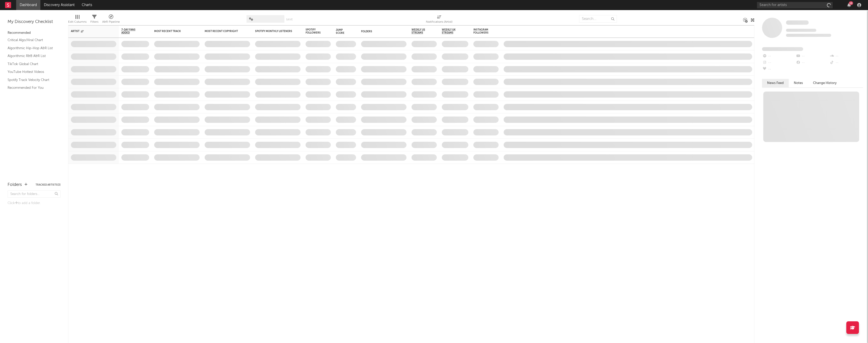 This screenshot has width=868, height=343. What do you see at coordinates (851, 3) in the screenshot?
I see `div: 16` at bounding box center [851, 3].